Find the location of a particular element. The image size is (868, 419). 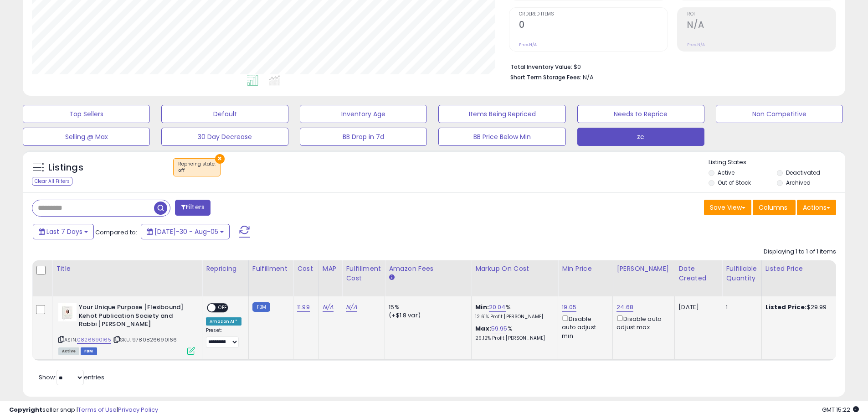

div: MAP is located at coordinates (330, 268).